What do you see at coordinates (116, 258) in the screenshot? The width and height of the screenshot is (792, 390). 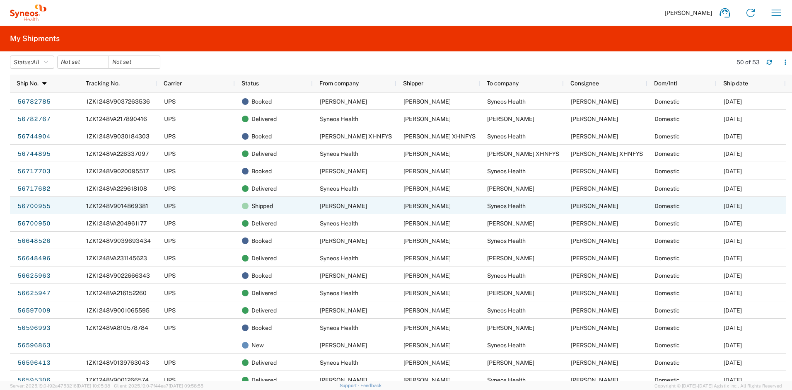 I see `span: 1ZK1248VA231145623` at bounding box center [116, 258].